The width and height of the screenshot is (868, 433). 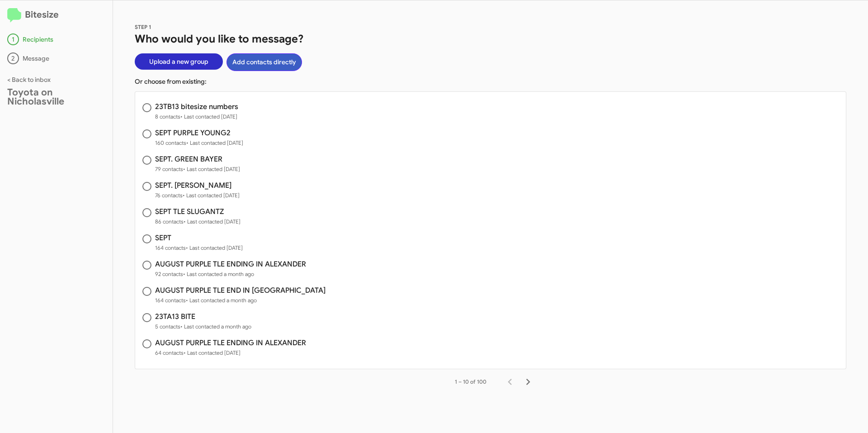 What do you see at coordinates (197, 159) in the screenshot?
I see `h3: SEPT. GREEN BAYER` at bounding box center [197, 159].